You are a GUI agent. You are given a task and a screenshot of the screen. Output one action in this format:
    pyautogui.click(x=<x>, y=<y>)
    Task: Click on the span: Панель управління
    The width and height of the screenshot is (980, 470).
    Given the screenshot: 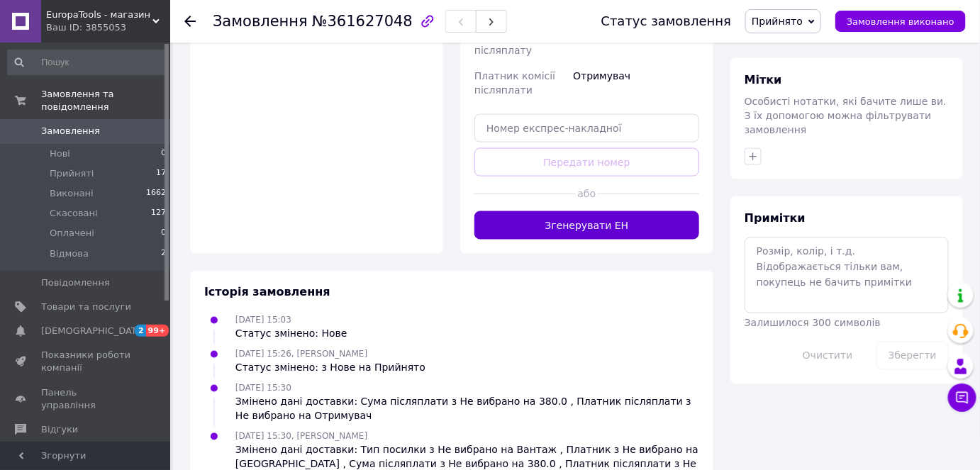 What is the action you would take?
    pyautogui.click(x=86, y=399)
    